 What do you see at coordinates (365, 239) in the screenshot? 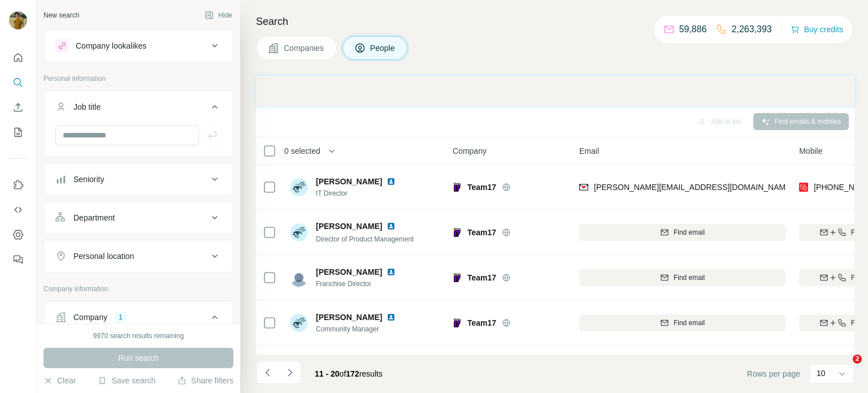
I see `span: Director of Product Management` at bounding box center [365, 239].